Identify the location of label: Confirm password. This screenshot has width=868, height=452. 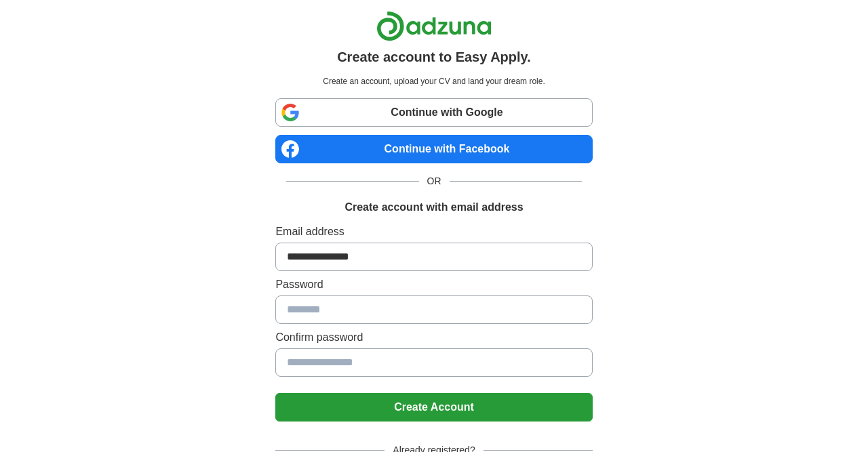
(434, 337).